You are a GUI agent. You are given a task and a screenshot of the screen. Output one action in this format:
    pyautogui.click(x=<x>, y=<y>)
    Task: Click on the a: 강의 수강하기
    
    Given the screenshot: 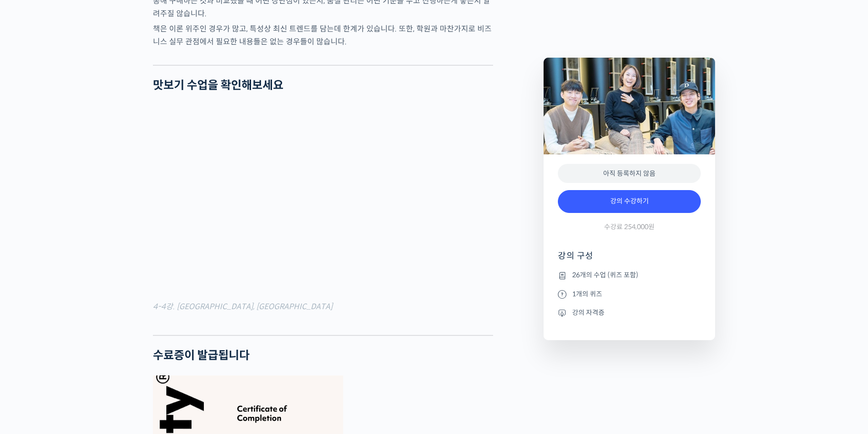 What is the action you would take?
    pyautogui.click(x=630, y=202)
    